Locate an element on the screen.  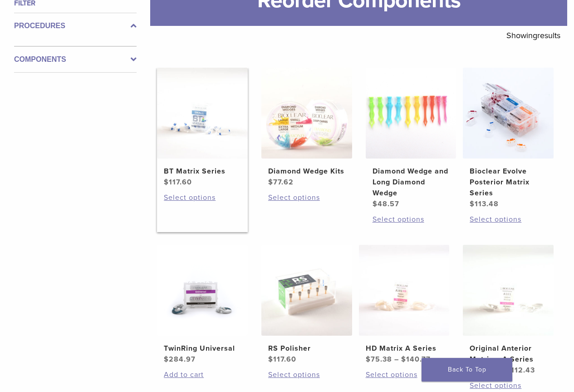
a: Select options for “Diamond Wedge and Long Diamond Wedge” is located at coordinates (411, 219).